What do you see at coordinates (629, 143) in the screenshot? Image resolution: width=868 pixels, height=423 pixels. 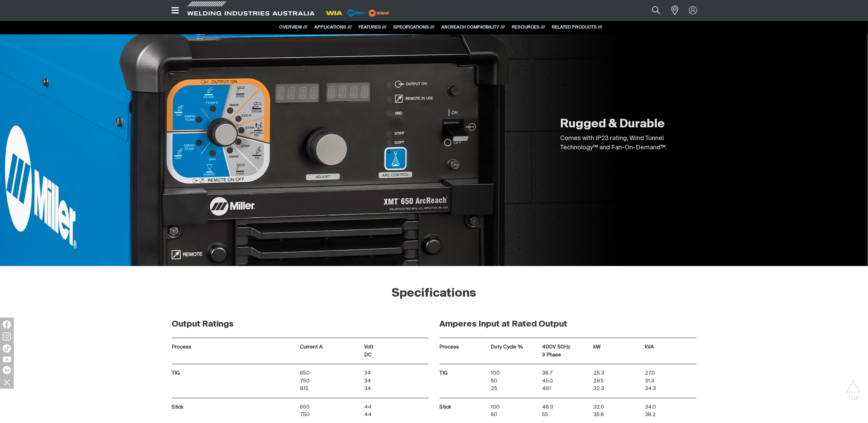 I see `p: Comes with IP23 rating, Wind Tunnel Technology™ and Fan-On-Demand™.` at bounding box center [629, 143].